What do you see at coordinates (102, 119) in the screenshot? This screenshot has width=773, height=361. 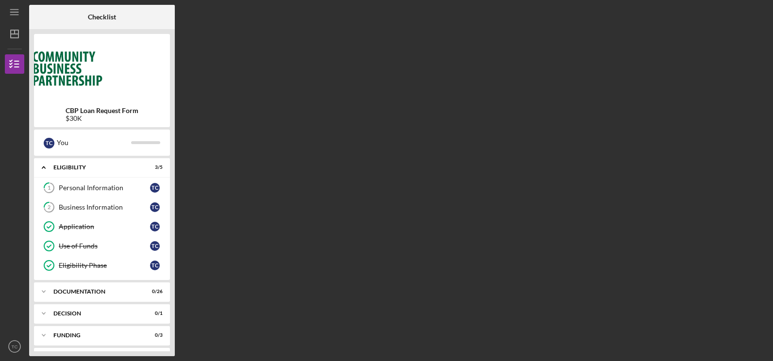 I see `div: $30K` at bounding box center [102, 119].